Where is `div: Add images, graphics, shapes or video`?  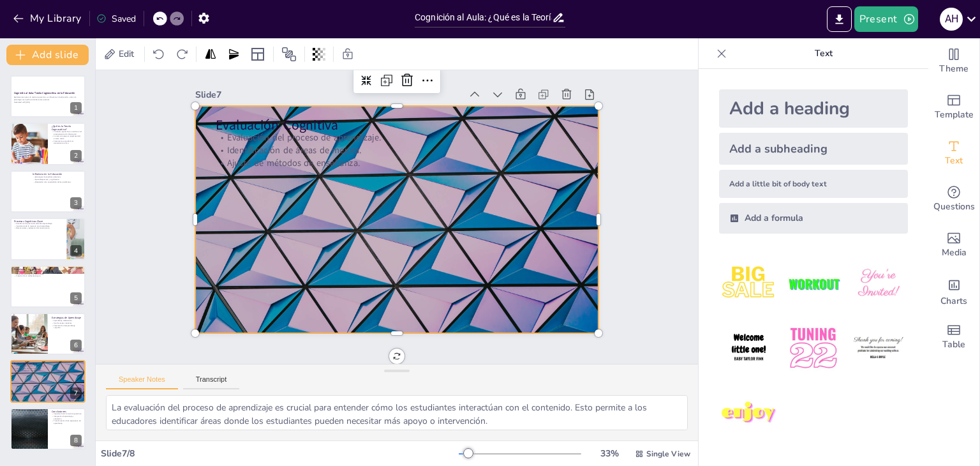 div: Add images, graphics, shapes or video is located at coordinates (954, 245).